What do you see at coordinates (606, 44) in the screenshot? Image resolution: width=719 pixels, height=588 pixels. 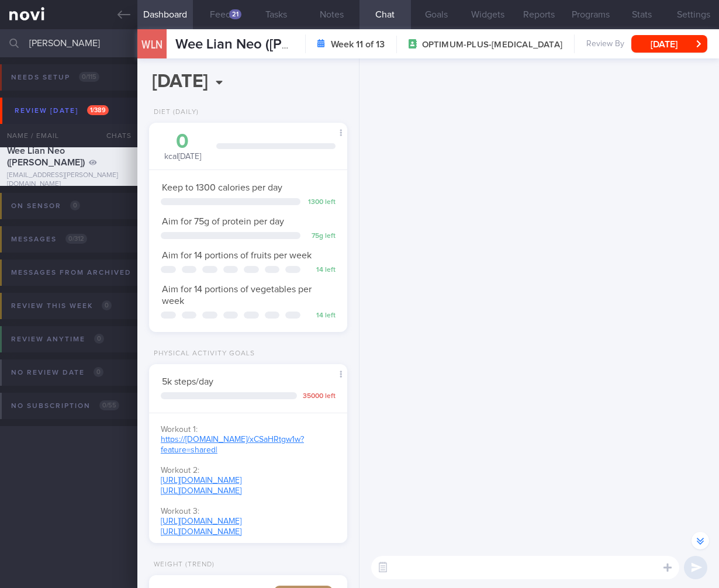 I see `span: Review By` at bounding box center [606, 44].